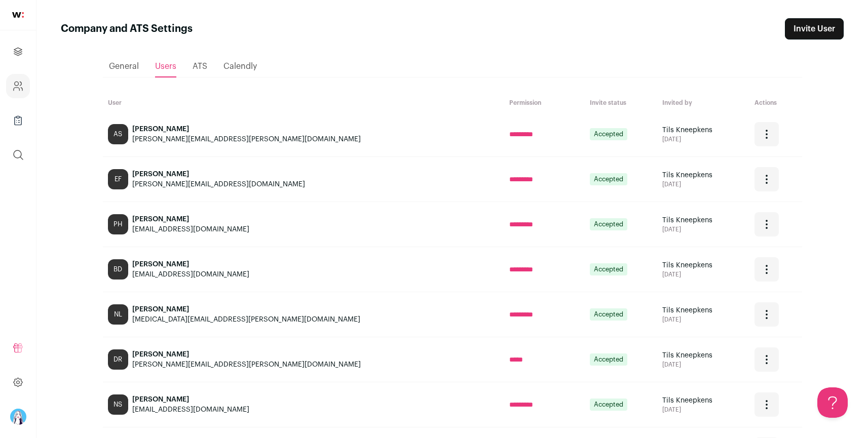  Describe the element at coordinates (118, 405) in the screenshot. I see `div: NS` at that location.